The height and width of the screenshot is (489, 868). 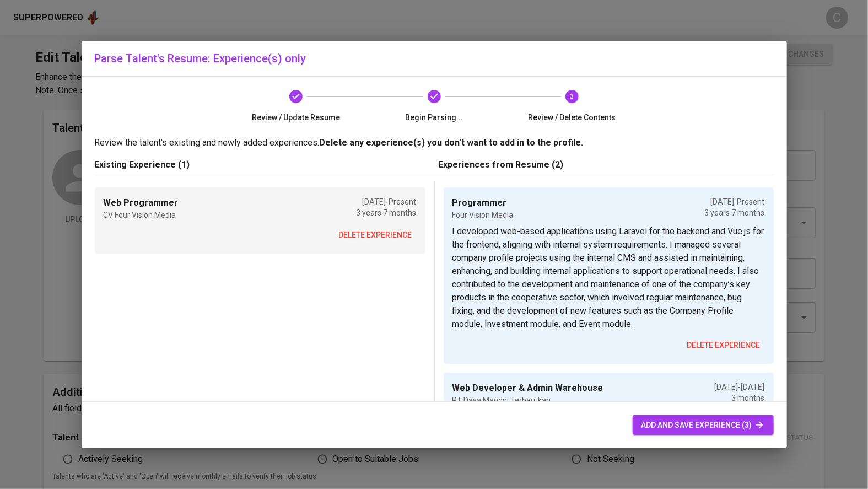 What do you see at coordinates (703, 425) in the screenshot?
I see `button: add and save experience (3)` at bounding box center [703, 425].